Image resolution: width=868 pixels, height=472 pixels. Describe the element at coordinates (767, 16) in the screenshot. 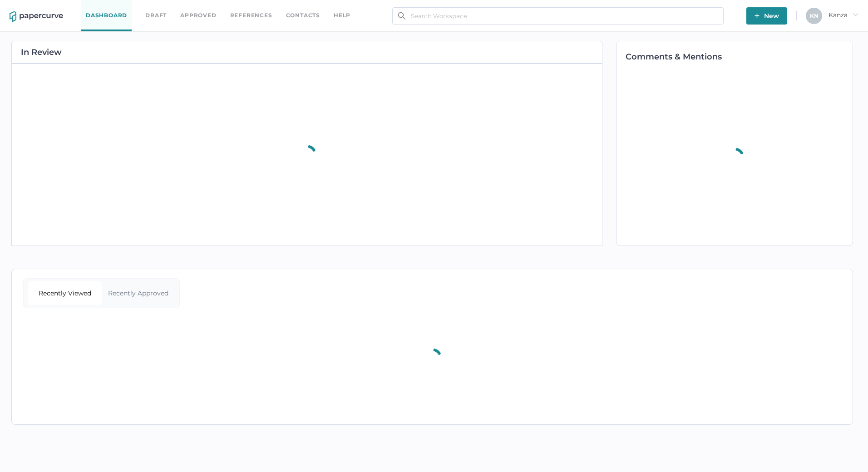

I see `button: New` at that location.